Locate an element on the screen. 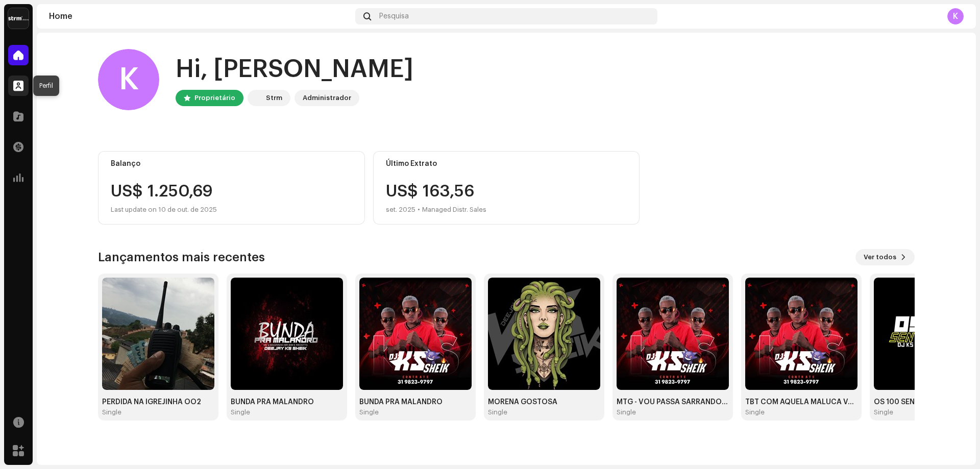 This screenshot has width=980, height=469. img: 4b461358-df40-46ca-bce9-cc68852b79a3 is located at coordinates (802, 334).